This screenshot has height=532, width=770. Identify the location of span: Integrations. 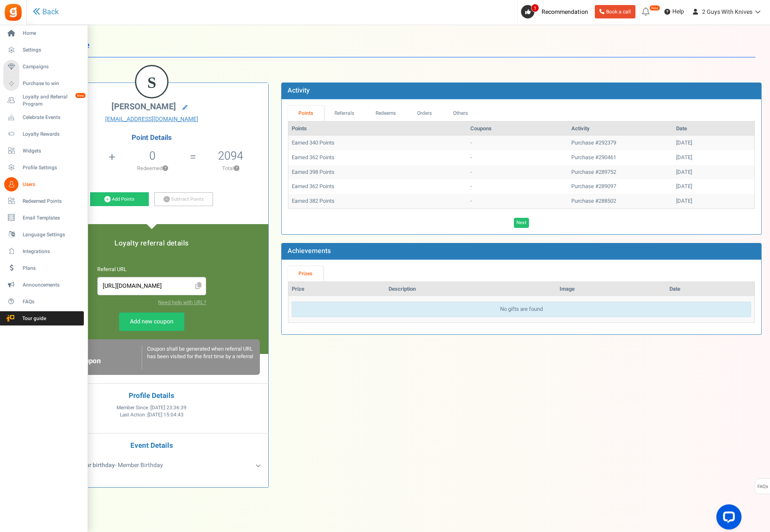
(52, 251).